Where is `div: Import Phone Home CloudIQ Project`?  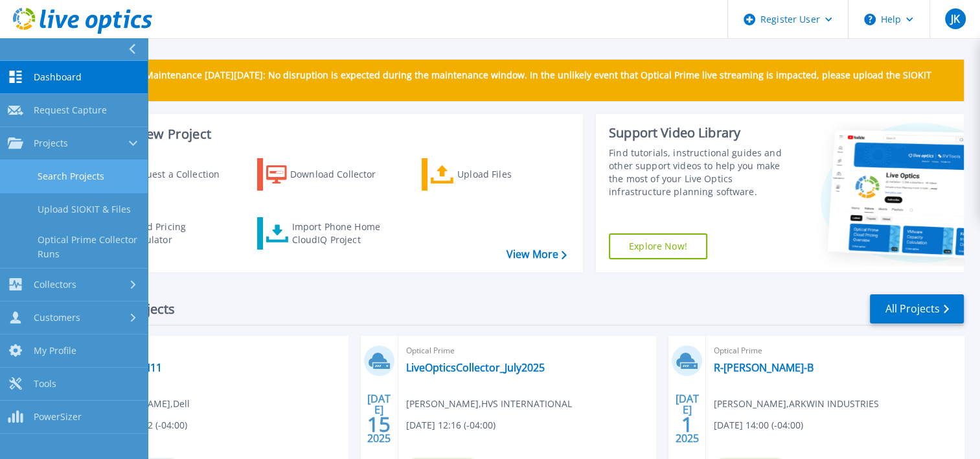
div: Import Phone Home CloudIQ Project is located at coordinates (342, 233).